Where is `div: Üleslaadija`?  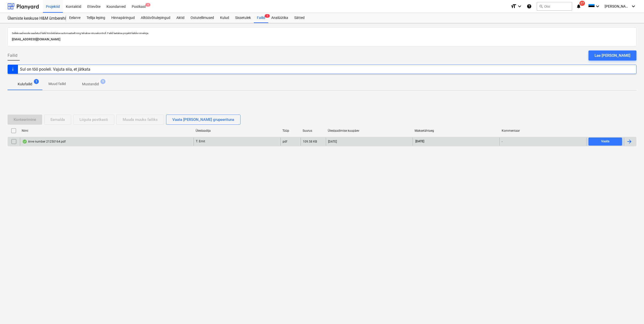 div: Üleslaadija is located at coordinates (237, 131).